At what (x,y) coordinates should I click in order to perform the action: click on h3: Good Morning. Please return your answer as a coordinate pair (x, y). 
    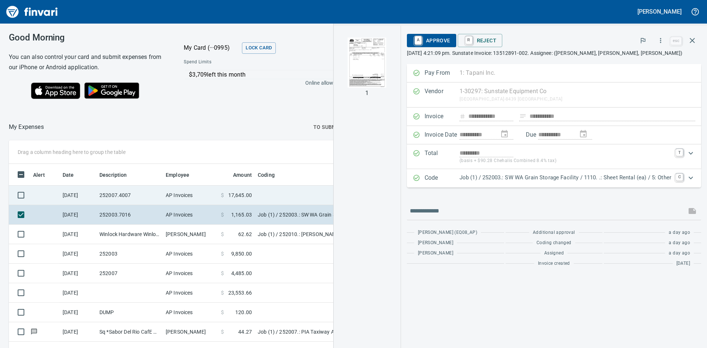
    Looking at the image, I should click on (87, 38).